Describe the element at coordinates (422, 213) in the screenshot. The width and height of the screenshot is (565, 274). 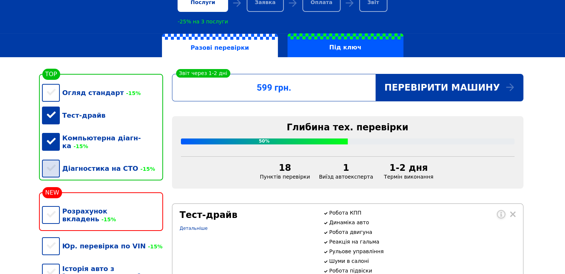
I see `p: Робота КПП` at that location.